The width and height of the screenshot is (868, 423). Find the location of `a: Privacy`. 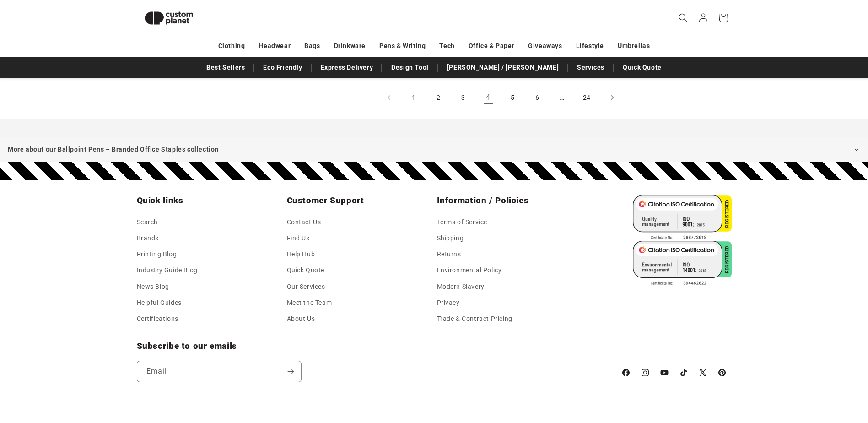

a: Privacy is located at coordinates (449, 303).